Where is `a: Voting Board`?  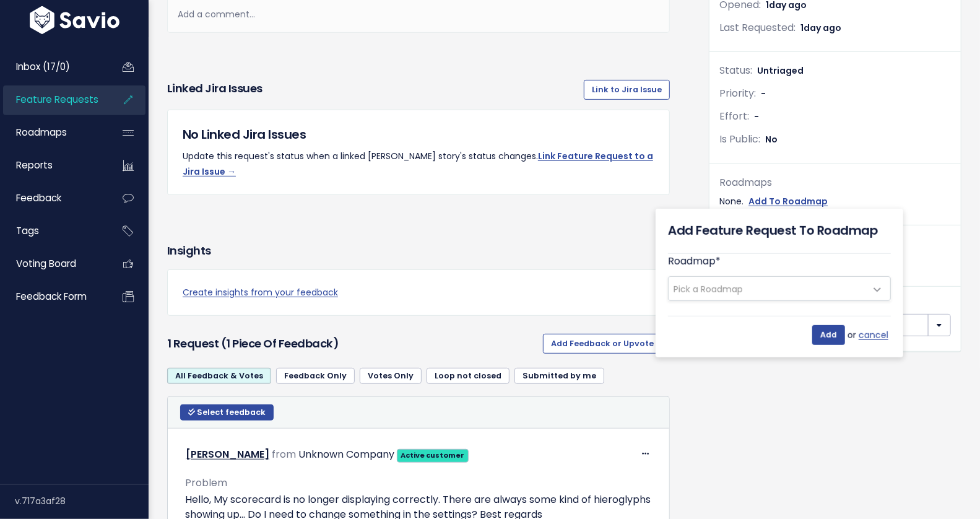
a: Voting Board is located at coordinates (52, 264).